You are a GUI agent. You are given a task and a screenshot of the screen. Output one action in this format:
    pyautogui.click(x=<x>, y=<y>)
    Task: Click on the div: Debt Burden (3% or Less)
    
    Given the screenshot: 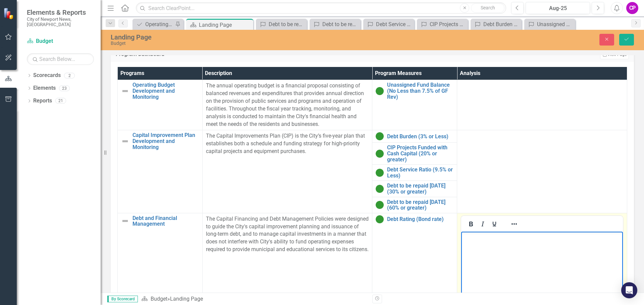 What is the action you would take?
    pyautogui.click(x=502, y=24)
    